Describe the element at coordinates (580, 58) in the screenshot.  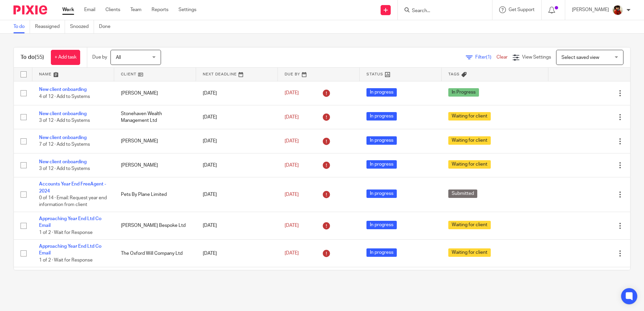
I see `span: Select saved view` at that location.